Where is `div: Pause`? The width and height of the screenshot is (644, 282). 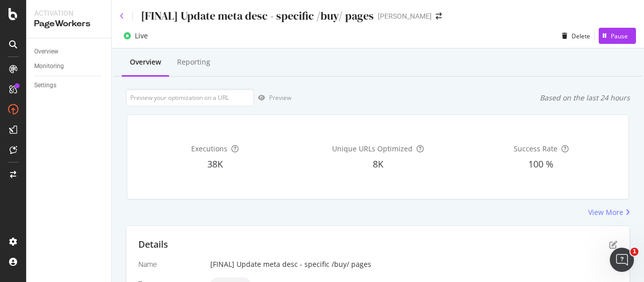 div: Pause is located at coordinates (620, 36).